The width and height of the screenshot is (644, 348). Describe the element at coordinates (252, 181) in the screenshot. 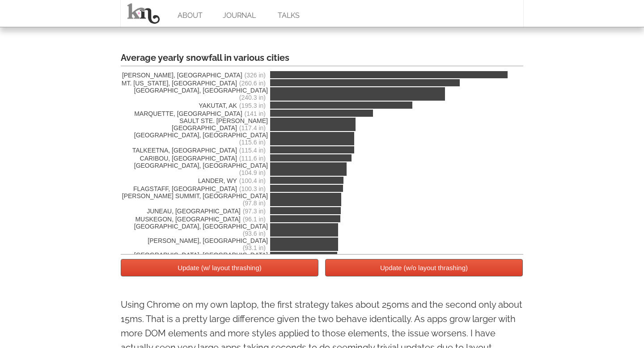

I see `span: (100.4 in)` at that location.